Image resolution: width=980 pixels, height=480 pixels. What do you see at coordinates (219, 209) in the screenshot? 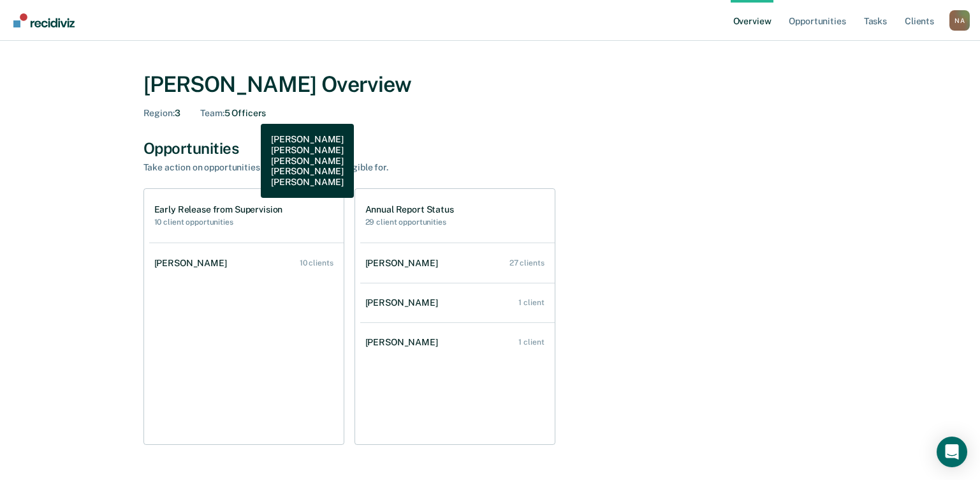
I see `h1: Early Release from Supervision` at bounding box center [219, 209].